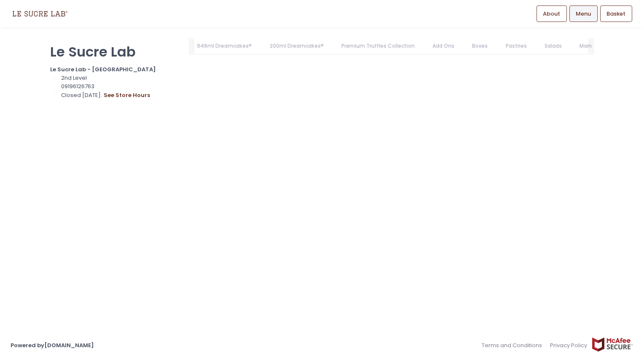 The height and width of the screenshot is (359, 644). I want to click on img: logo, so click(40, 13).